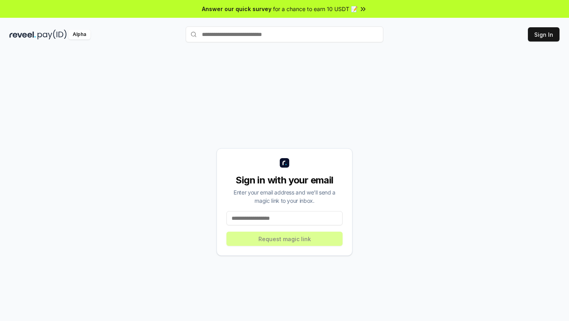 This screenshot has height=321, width=569. What do you see at coordinates (52, 34) in the screenshot?
I see `img: pay_id` at bounding box center [52, 34].